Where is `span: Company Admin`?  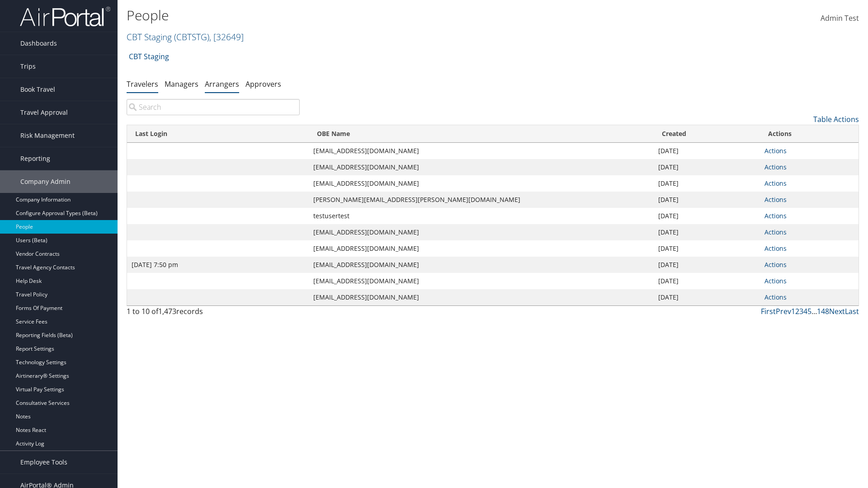 span: Company Admin is located at coordinates (45, 182).